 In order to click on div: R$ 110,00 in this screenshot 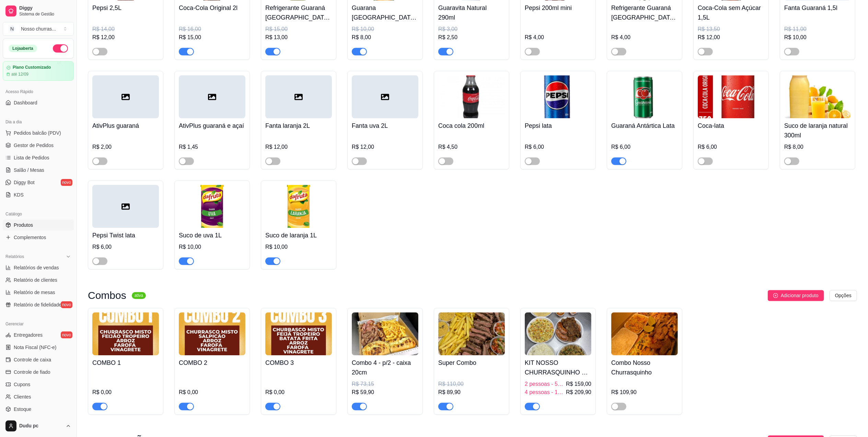, I will do `click(472, 384)`.